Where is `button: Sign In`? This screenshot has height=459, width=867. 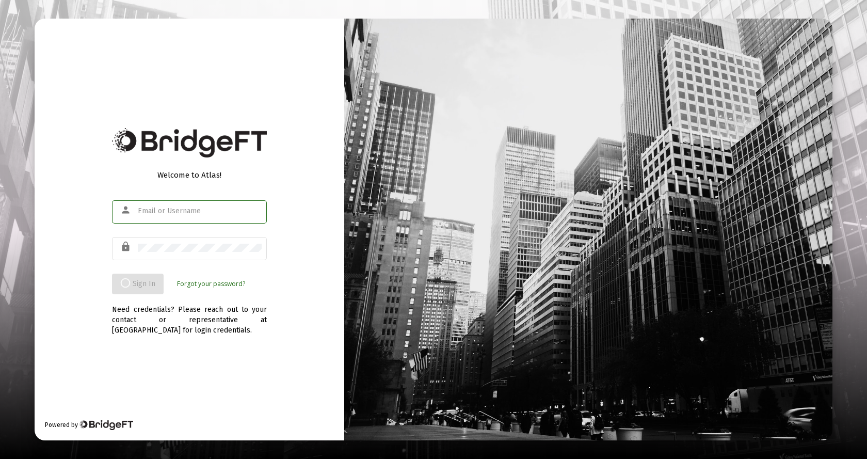
button: Sign In is located at coordinates (138, 284).